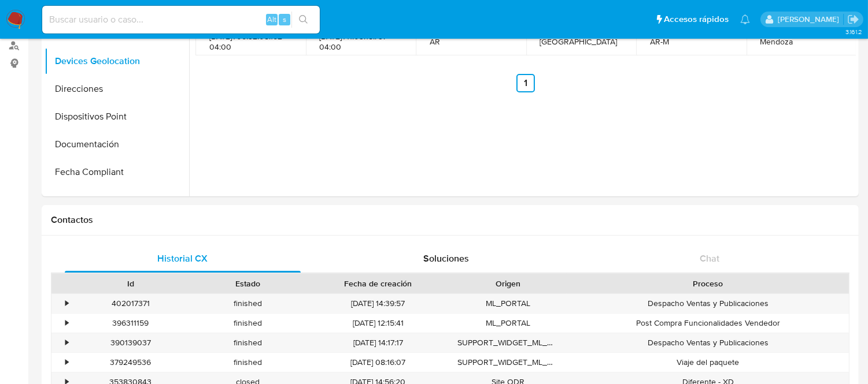 This screenshot has height=384, width=868. Describe the element at coordinates (691, 42) in the screenshot. I see `div: AR-M` at that location.